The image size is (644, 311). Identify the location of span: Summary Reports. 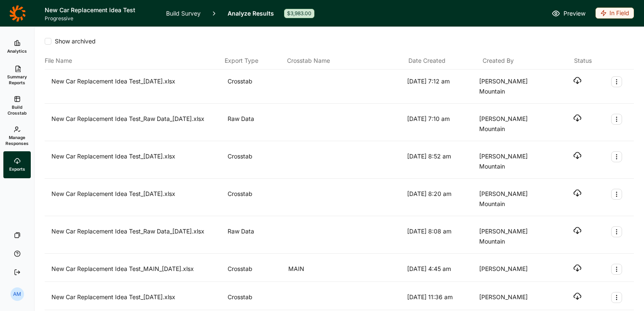
(17, 79).